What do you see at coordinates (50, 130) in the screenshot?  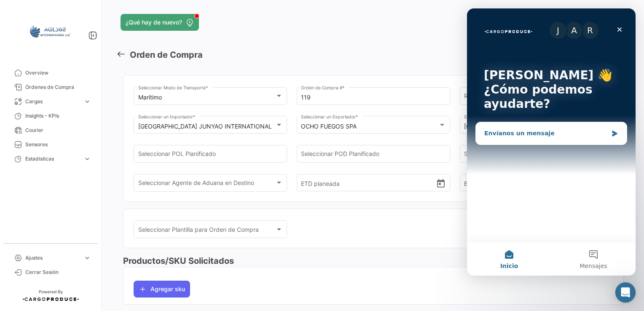 I see `a: Courier` at bounding box center [50, 130].